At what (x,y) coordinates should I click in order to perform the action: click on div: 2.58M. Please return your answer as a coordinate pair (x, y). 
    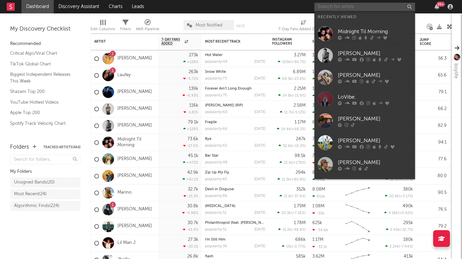
    Looking at the image, I should click on (300, 105).